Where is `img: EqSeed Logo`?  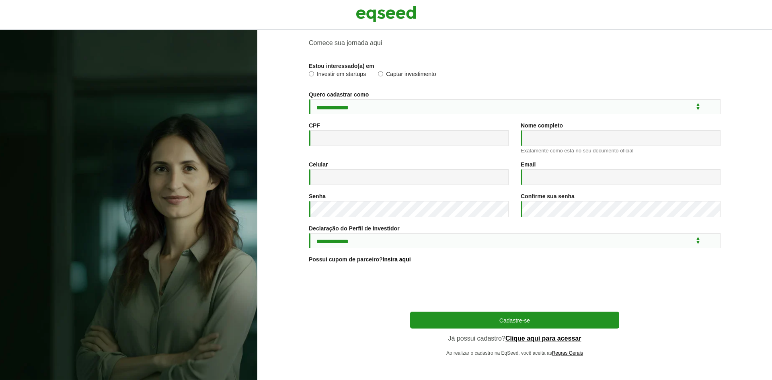
img: EqSeed Logo is located at coordinates (386, 14).